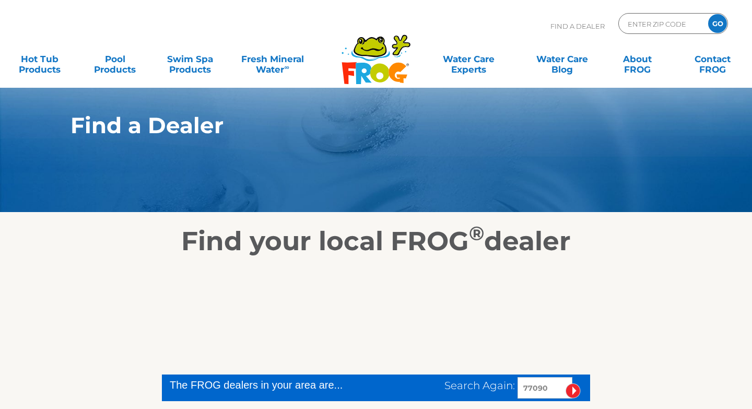  Describe the element at coordinates (637, 59) in the screenshot. I see `a: AboutFROG` at that location.